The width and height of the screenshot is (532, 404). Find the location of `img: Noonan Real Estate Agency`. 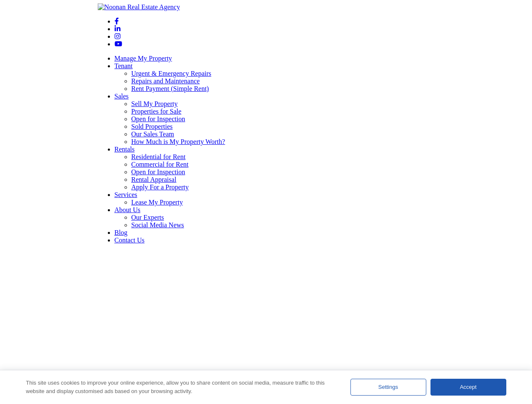

img: Noonan Real Estate Agency is located at coordinates (139, 7).